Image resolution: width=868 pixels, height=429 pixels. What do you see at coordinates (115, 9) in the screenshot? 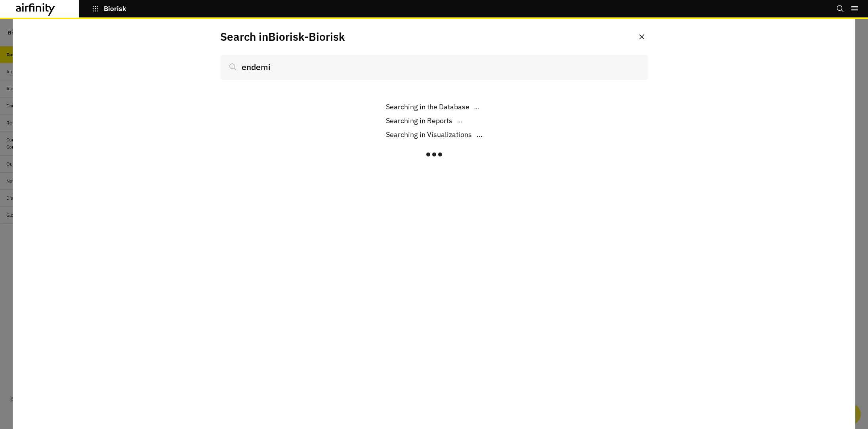
I see `p: Biorisk` at bounding box center [115, 9].